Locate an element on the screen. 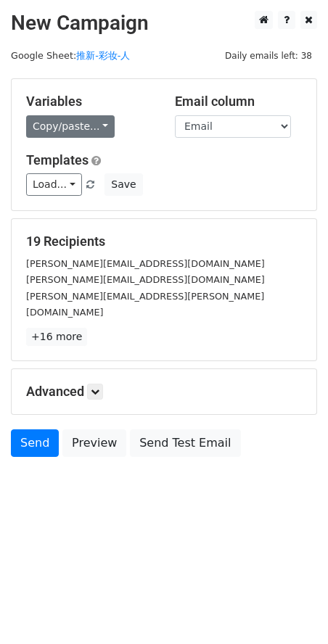 The height and width of the screenshot is (644, 328). h5: Advanced is located at coordinates (164, 391).